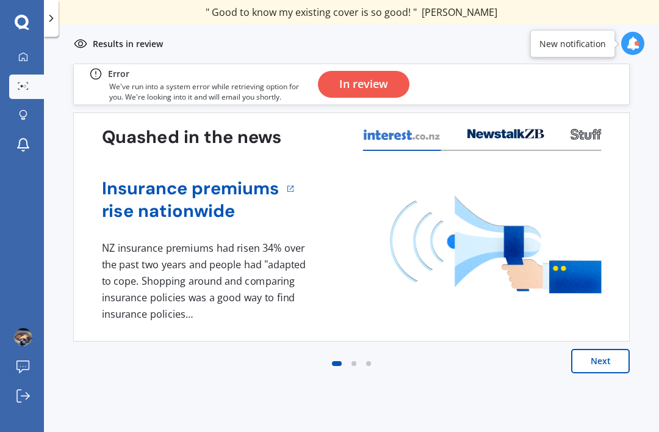  What do you see at coordinates (601, 361) in the screenshot?
I see `button: Next` at bounding box center [601, 361].